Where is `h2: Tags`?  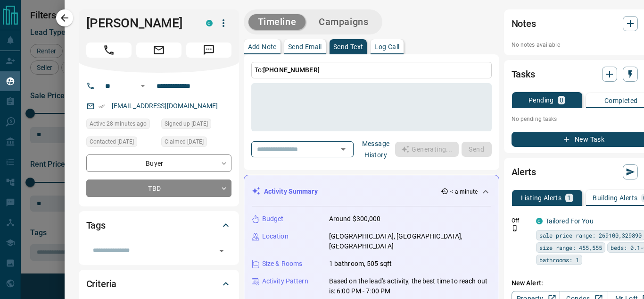
h2: Tags is located at coordinates (96, 225).